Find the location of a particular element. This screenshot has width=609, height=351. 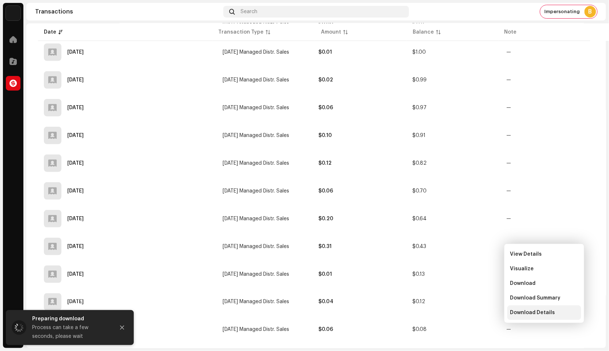

span: View Details is located at coordinates (526, 254).